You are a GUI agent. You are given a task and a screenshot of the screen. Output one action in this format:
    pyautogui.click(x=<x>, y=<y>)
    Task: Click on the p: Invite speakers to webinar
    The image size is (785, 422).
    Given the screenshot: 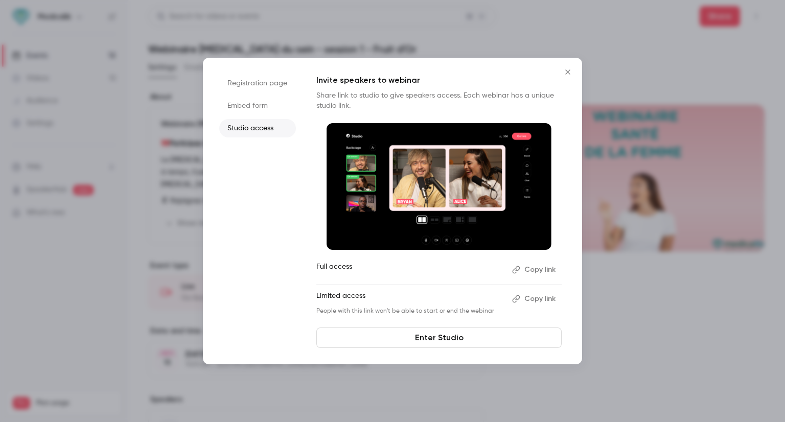 What is the action you would take?
    pyautogui.click(x=439, y=80)
    